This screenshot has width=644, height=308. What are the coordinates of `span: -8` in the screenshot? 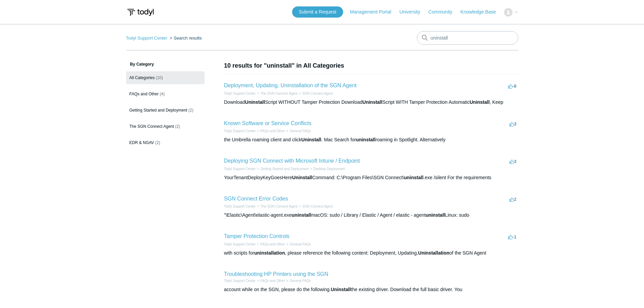 It's located at (512, 86).